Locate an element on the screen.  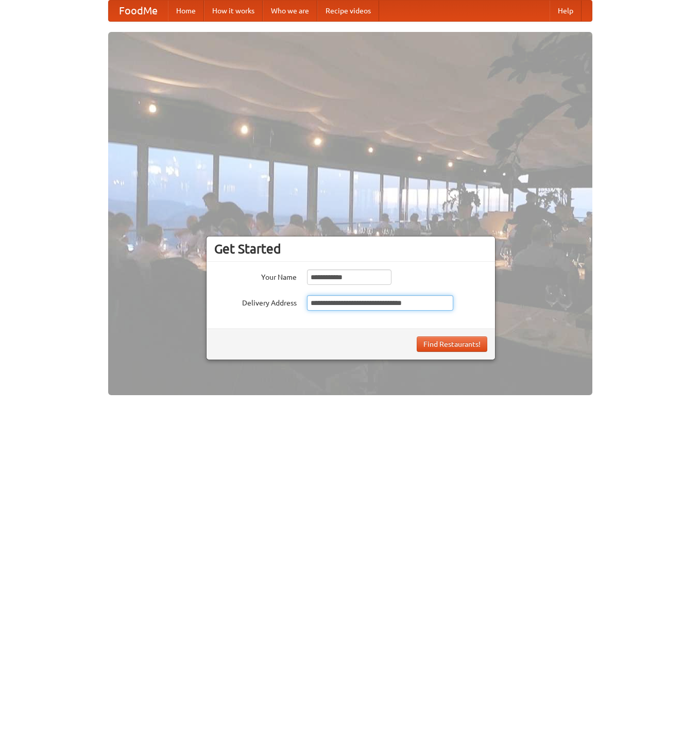
button: Find Restaurants! is located at coordinates (451, 344).